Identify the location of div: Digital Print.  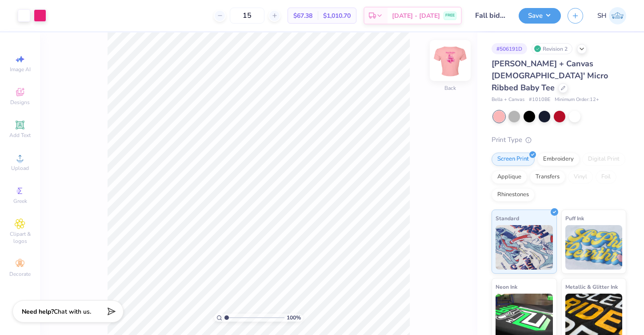
(604, 159).